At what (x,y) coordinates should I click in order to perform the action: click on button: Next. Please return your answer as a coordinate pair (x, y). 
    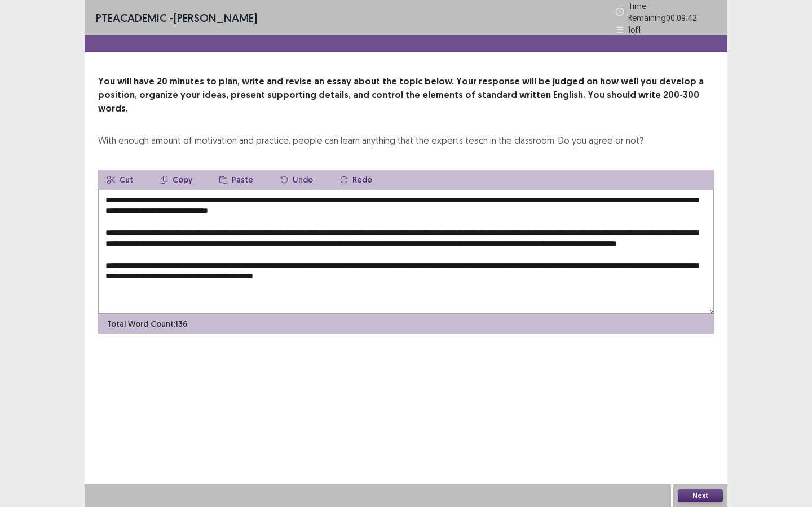
    Looking at the image, I should click on (700, 496).